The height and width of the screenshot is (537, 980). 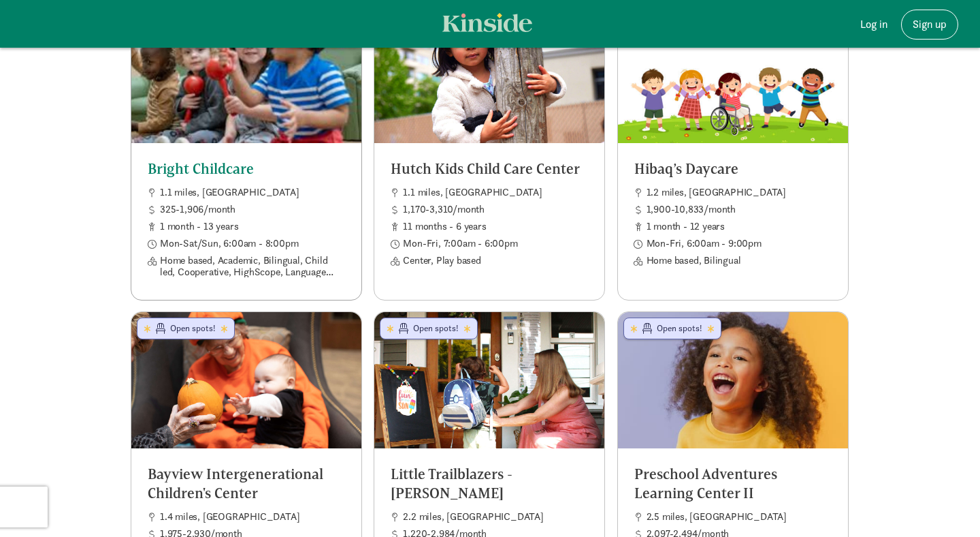 I want to click on span: 1 month - 12 years, so click(x=740, y=226).